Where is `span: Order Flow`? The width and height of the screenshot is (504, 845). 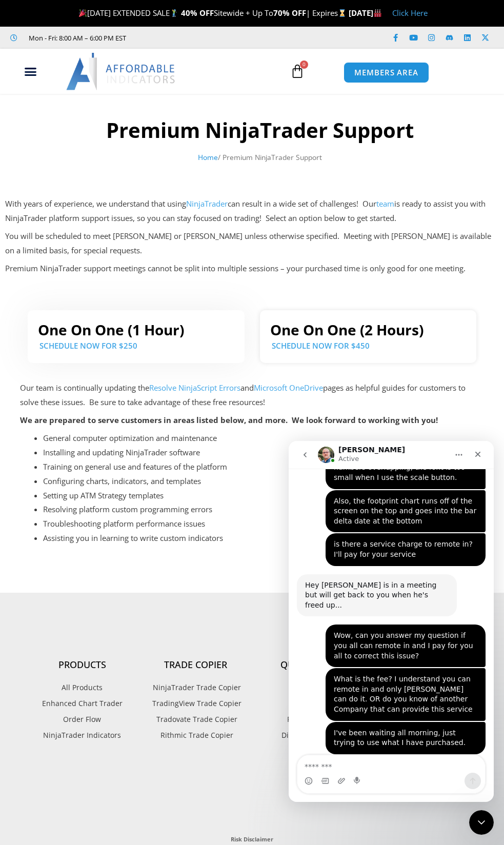
span: Order Flow is located at coordinates (82, 720).